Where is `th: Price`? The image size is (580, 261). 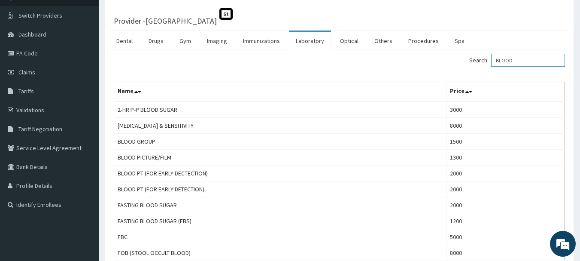 th: Price is located at coordinates (505, 92).